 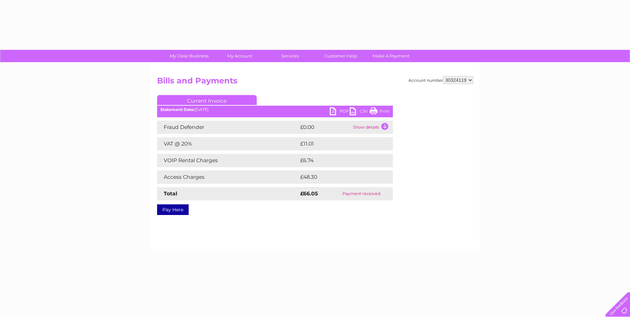 What do you see at coordinates (309, 193) in the screenshot?
I see `strong: £66.05` at bounding box center [309, 193].